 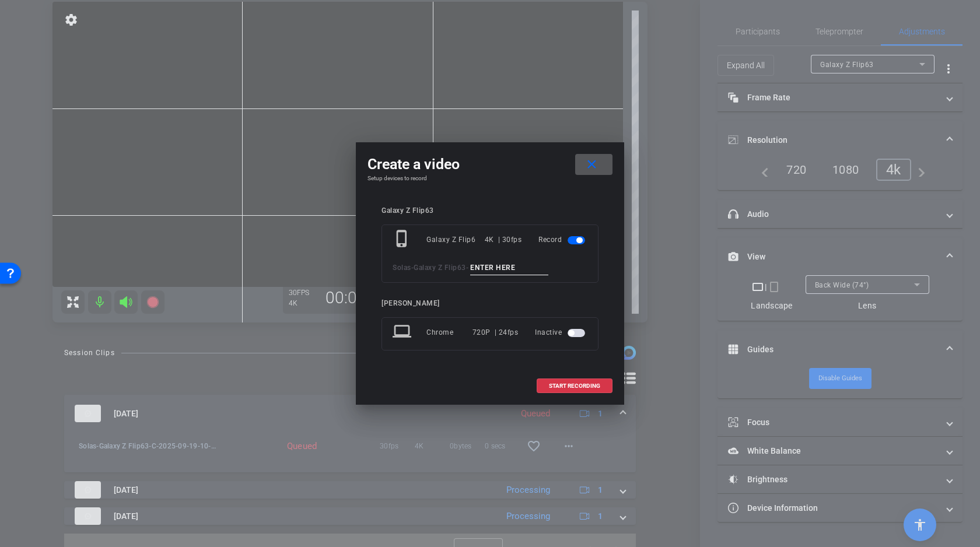 What do you see at coordinates (455, 240) in the screenshot?
I see `div: Galaxy Z Flip6` at bounding box center [455, 240].